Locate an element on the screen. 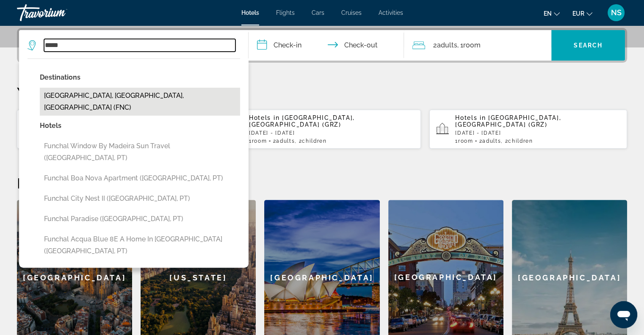 This screenshot has height=335, width=644. span: en is located at coordinates (548, 13).